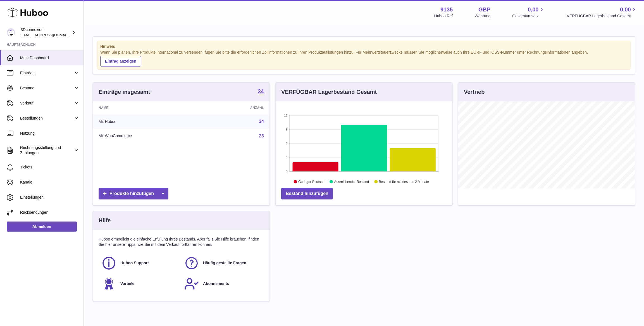 Image resolution: width=644 pixels, height=326 pixels. Describe the element at coordinates (475, 92) in the screenshot. I see `h3: Vertrieb` at that location.